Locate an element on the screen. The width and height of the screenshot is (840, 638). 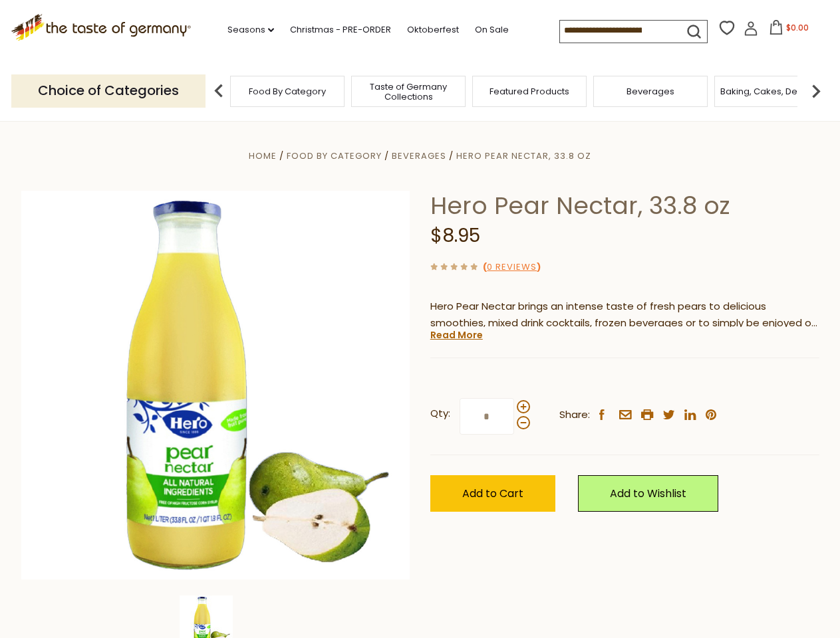
span: Featured Products is located at coordinates (530, 91).